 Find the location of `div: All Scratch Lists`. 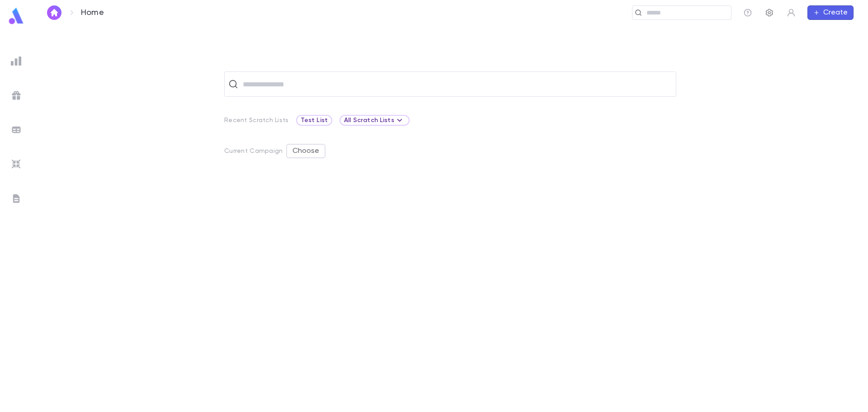

div: All Scratch Lists is located at coordinates (375, 120).